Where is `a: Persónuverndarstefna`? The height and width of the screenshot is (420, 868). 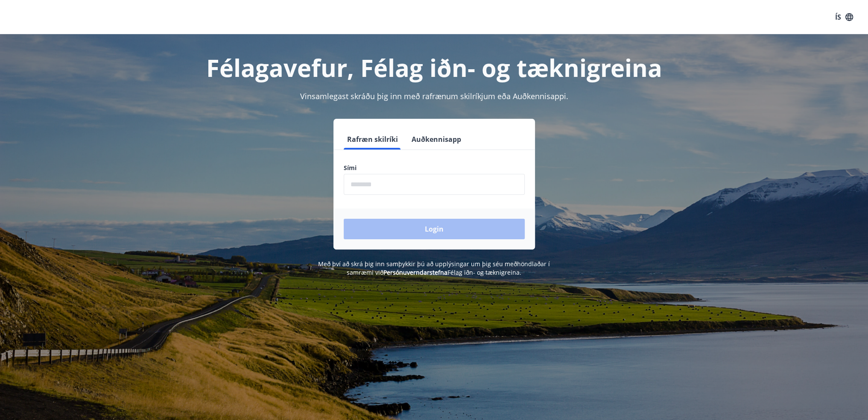
a: Persónuverndarstefna is located at coordinates (415, 272).